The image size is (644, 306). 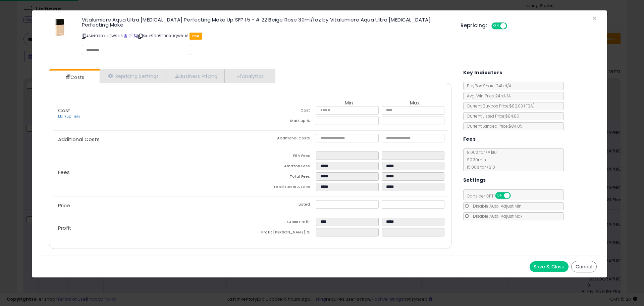 What do you see at coordinates (283, 111) in the screenshot?
I see `td: Cost` at bounding box center [283, 111].